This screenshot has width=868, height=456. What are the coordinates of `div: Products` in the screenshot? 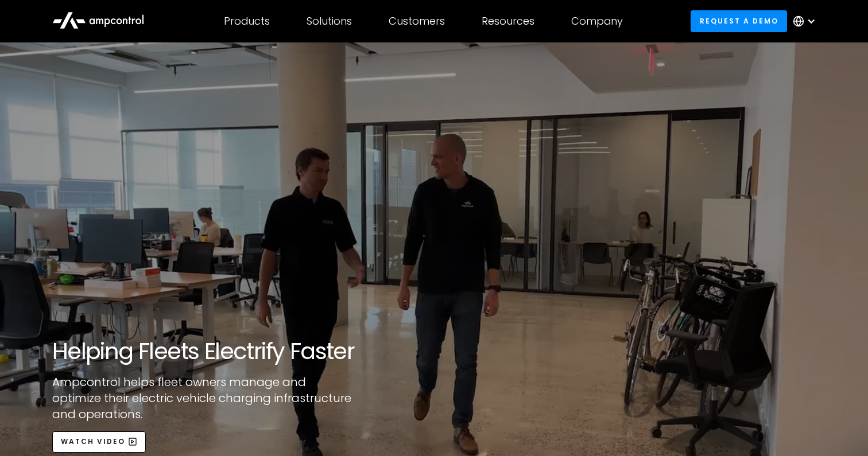 It's located at (247, 21).